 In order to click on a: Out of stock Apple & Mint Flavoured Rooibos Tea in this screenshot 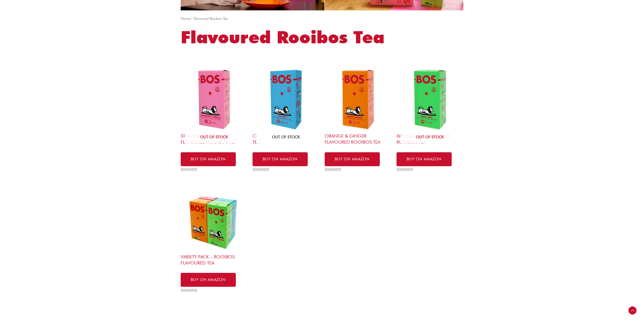, I will do `click(430, 107)`.